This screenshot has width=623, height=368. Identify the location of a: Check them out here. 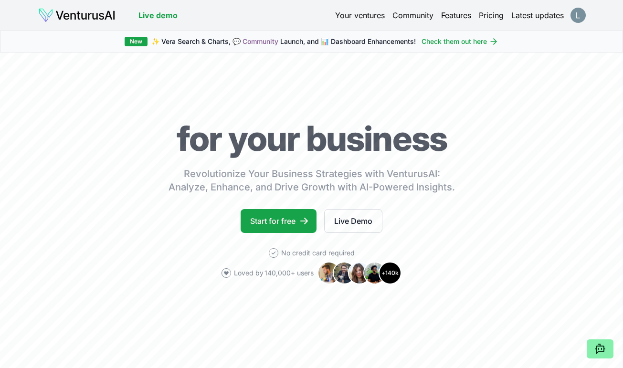
(460, 42).